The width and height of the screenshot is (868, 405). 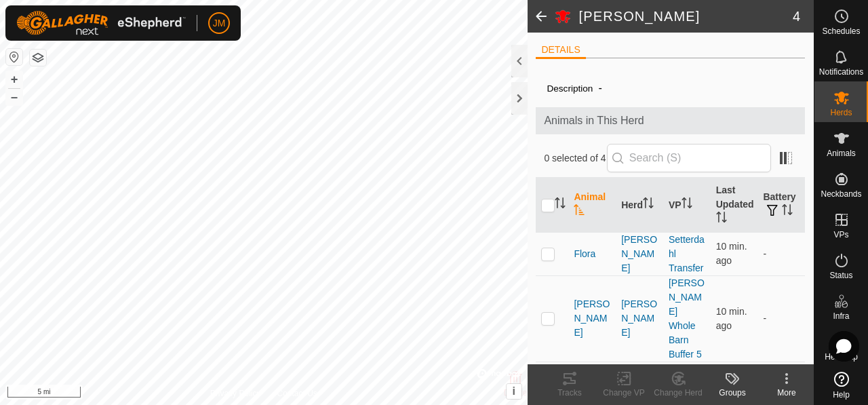 I want to click on th: Herd, so click(x=640, y=205).